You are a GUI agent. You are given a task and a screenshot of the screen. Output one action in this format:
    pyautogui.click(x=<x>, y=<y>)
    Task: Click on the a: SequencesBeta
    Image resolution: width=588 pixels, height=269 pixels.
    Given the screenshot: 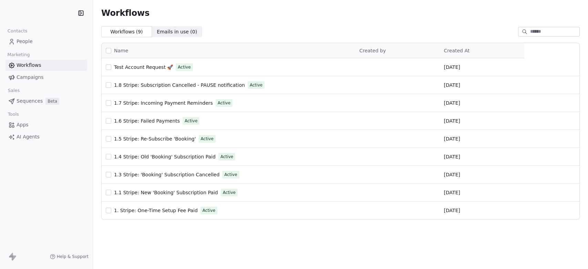 What is the action you would take?
    pyautogui.click(x=46, y=101)
    